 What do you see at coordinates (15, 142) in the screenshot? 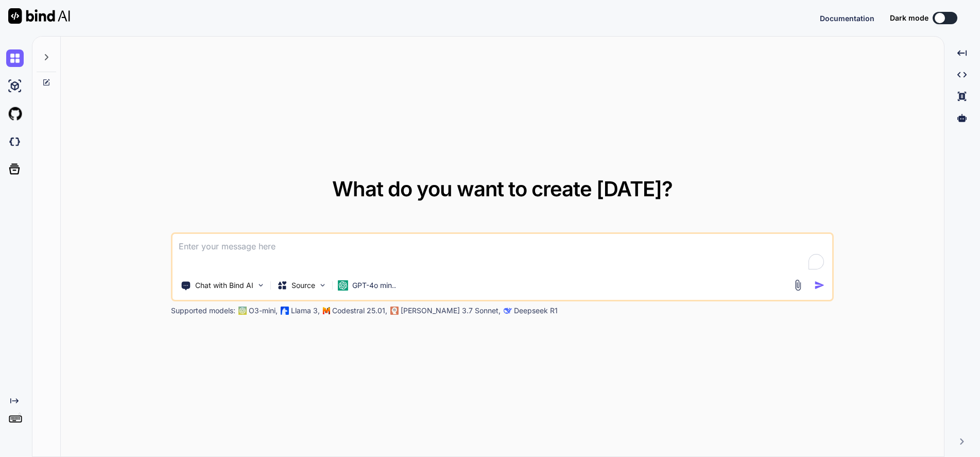
I see `img: darkCloudIdeIcon` at bounding box center [15, 142].